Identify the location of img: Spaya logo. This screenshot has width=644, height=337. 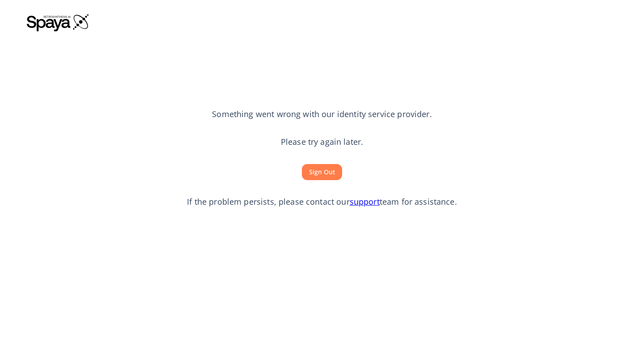
(58, 22).